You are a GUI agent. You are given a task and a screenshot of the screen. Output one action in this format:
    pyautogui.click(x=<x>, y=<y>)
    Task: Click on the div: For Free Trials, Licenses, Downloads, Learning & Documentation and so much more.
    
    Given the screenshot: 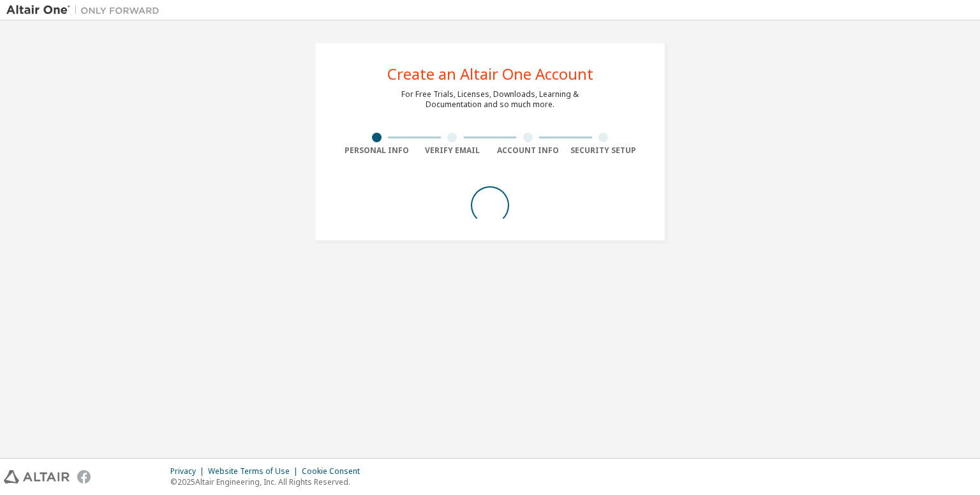 What is the action you would take?
    pyautogui.click(x=490, y=100)
    